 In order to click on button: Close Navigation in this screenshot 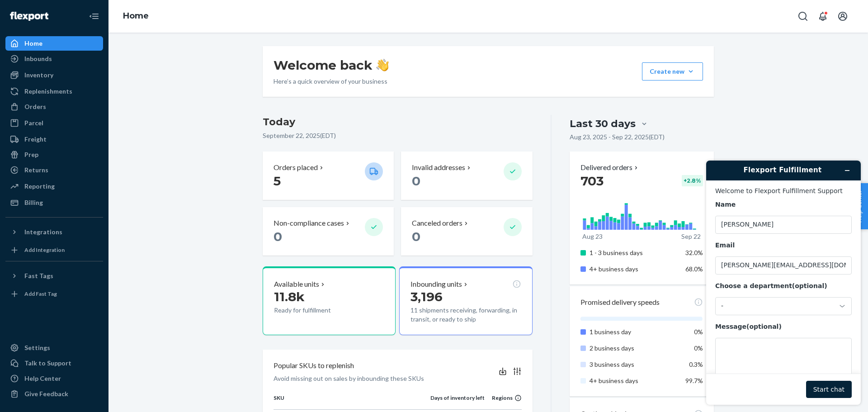, I will do `click(94, 16)`.